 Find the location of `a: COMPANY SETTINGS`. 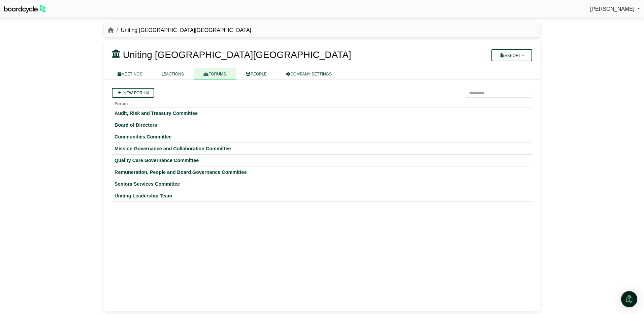

a: COMPANY SETTINGS is located at coordinates (309, 74).